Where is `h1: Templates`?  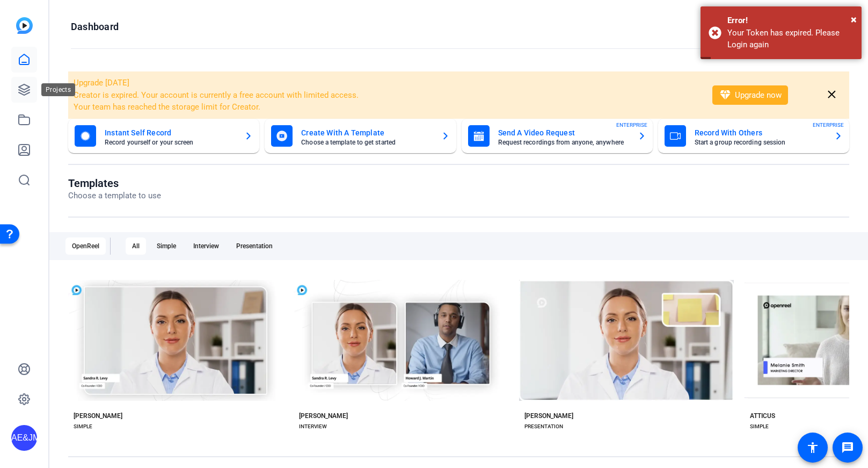
h1: Templates is located at coordinates (114, 183).